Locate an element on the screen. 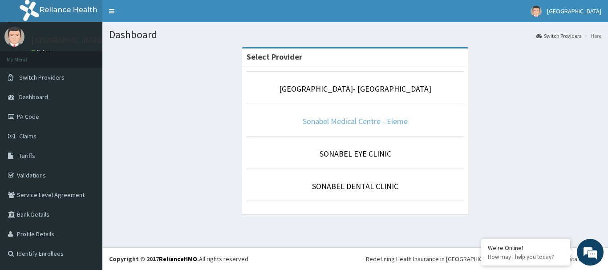 This screenshot has height=270, width=608. span: Dashboard is located at coordinates (33, 97).